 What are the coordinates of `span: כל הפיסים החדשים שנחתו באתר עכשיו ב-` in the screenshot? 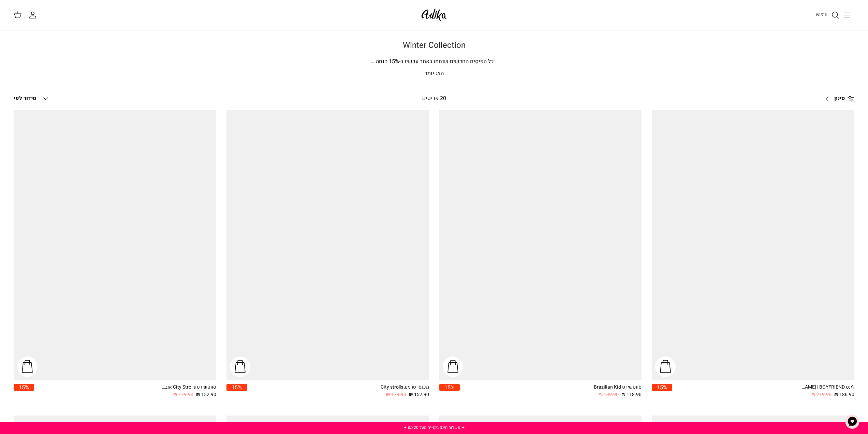 It's located at (446, 61).